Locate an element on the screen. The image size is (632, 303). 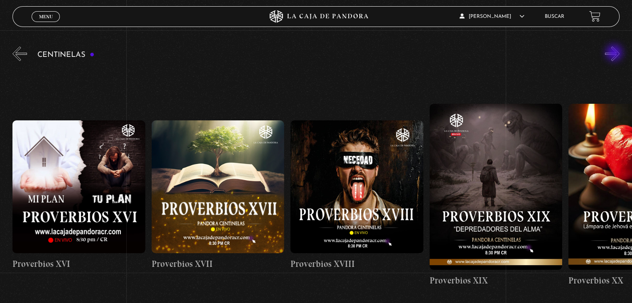
span: Cerrar is located at coordinates (46, 24).